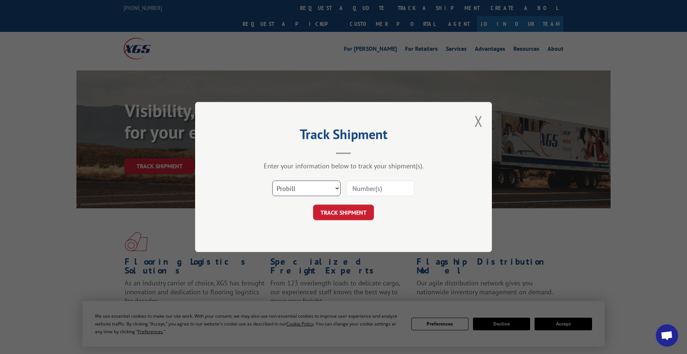  What do you see at coordinates (344, 136) in the screenshot?
I see `h2: Track Shipment` at bounding box center [344, 136].